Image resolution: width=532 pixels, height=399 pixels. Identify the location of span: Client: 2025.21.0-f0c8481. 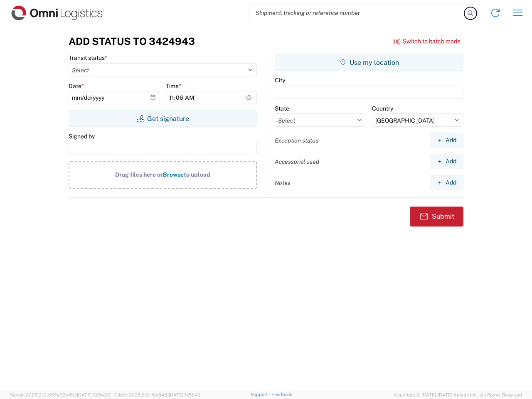
(157, 395).